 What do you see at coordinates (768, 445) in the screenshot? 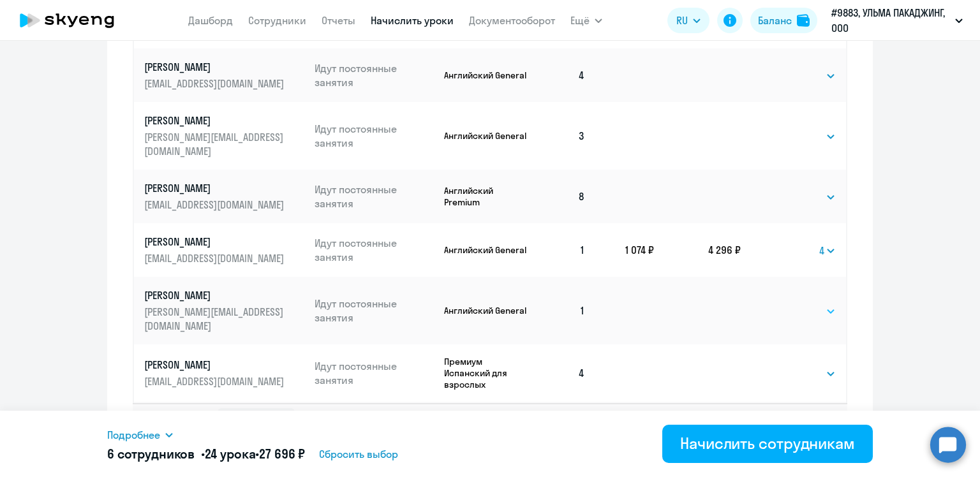
I see `button: Начислить сотрудникам` at bounding box center [768, 445].